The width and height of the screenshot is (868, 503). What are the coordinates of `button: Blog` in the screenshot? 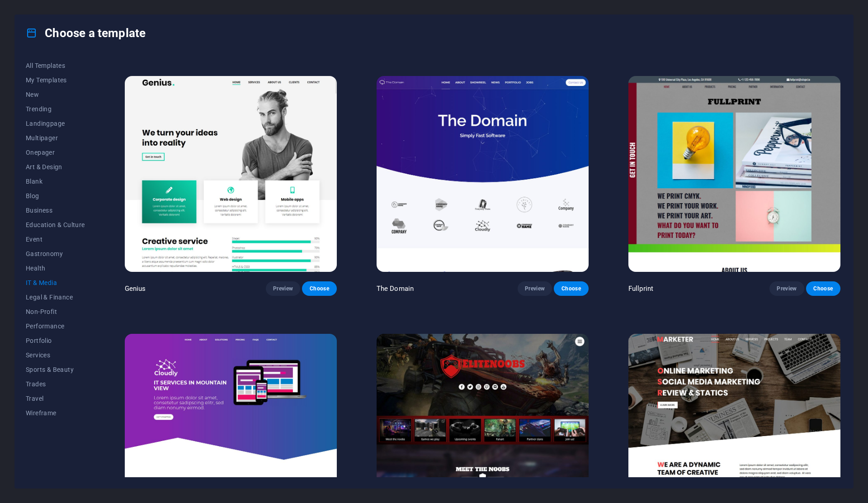 It's located at (55, 196).